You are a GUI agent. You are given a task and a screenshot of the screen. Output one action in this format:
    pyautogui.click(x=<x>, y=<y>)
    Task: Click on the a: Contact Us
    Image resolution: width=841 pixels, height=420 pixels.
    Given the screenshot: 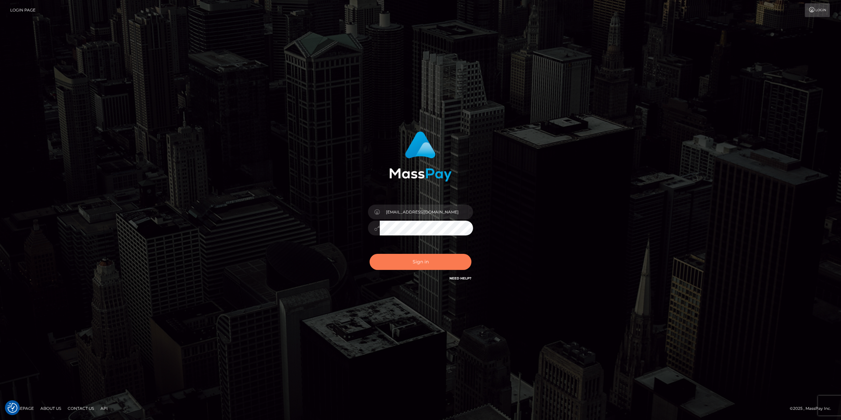 What is the action you would take?
    pyautogui.click(x=81, y=408)
    